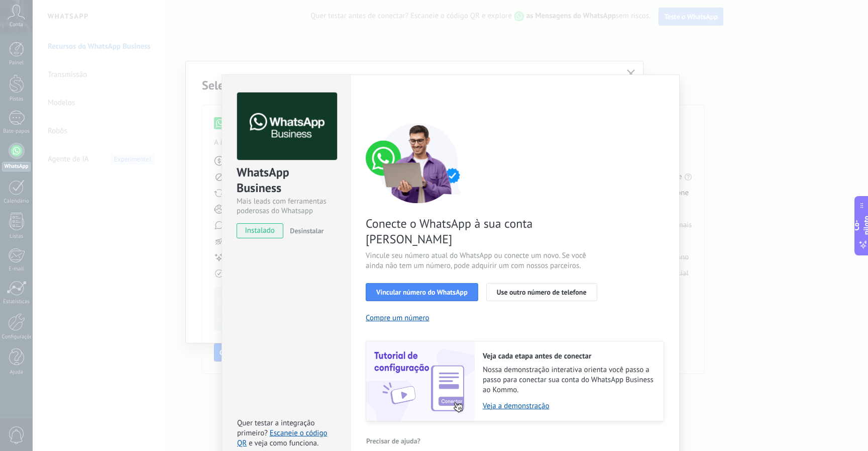 The image size is (868, 451). I want to click on div: WhatsApp Business, so click(286, 181).